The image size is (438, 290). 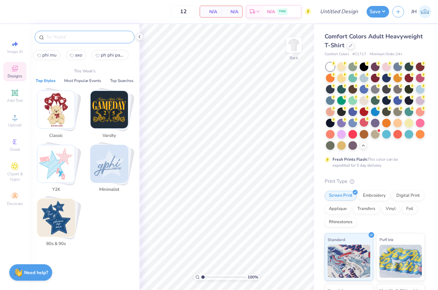 What do you see at coordinates (360, 54) in the screenshot?
I see `span: # C1717` at bounding box center [360, 54].